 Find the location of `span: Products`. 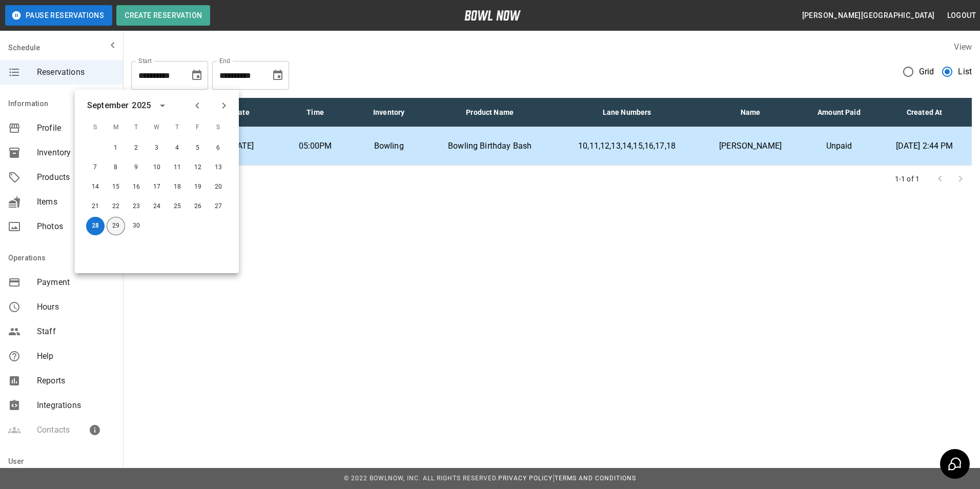

span: Products is located at coordinates (76, 177).